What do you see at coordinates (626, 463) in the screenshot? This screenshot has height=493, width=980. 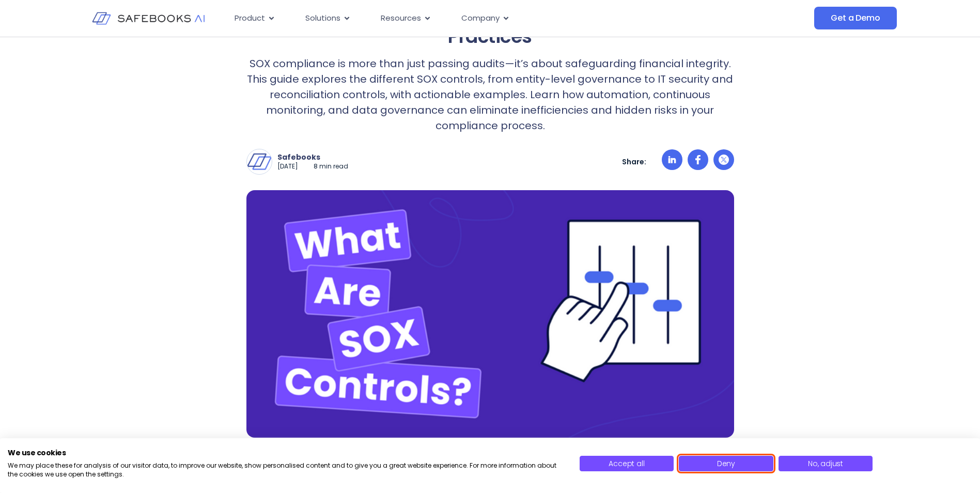 I see `span: Accept all` at bounding box center [626, 463].